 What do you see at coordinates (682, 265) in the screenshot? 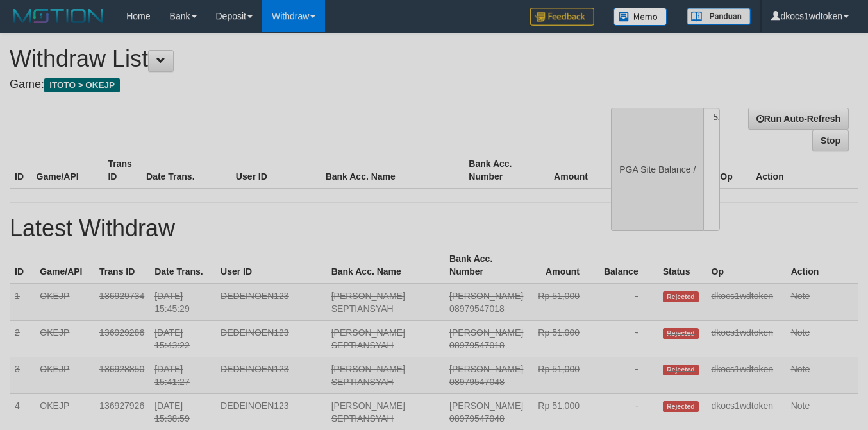
I see `th: Status` at bounding box center [682, 265].